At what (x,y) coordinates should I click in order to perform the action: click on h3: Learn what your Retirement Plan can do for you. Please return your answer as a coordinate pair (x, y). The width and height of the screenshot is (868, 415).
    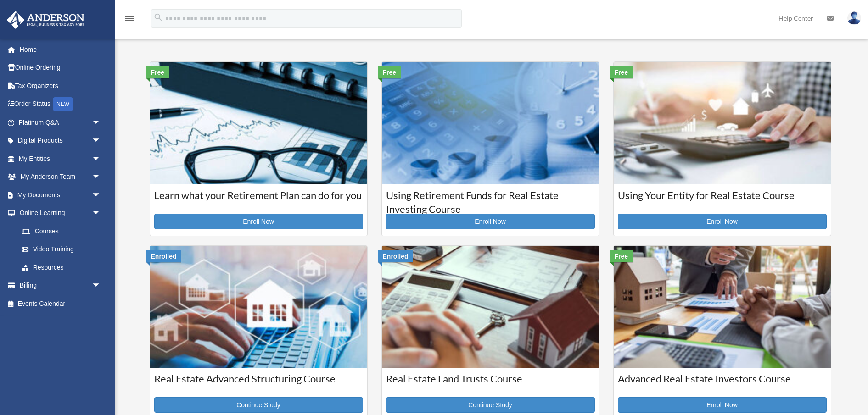
    Looking at the image, I should click on (258, 200).